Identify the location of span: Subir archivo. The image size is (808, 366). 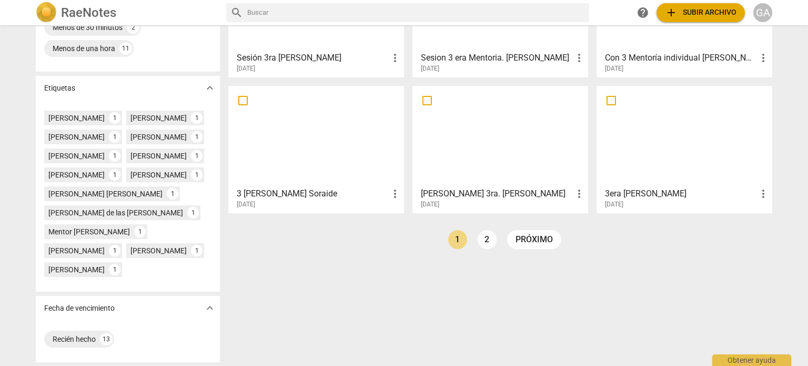
(701, 13).